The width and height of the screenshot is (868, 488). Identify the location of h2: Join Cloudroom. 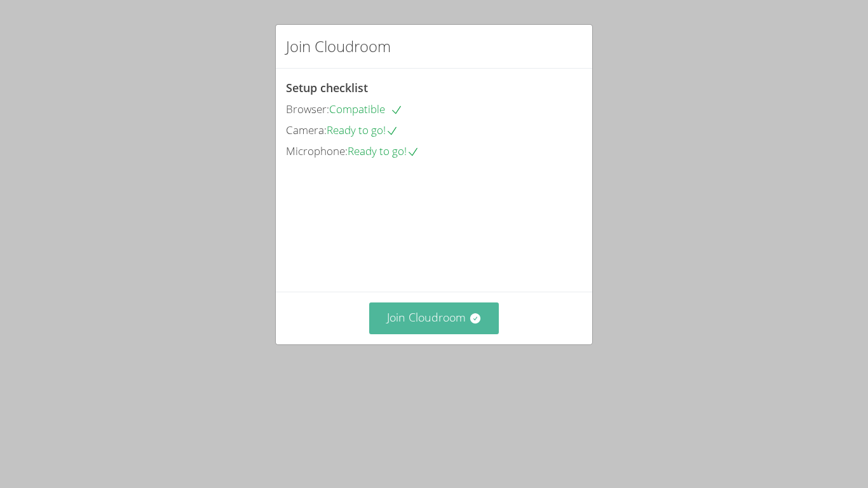
(338, 46).